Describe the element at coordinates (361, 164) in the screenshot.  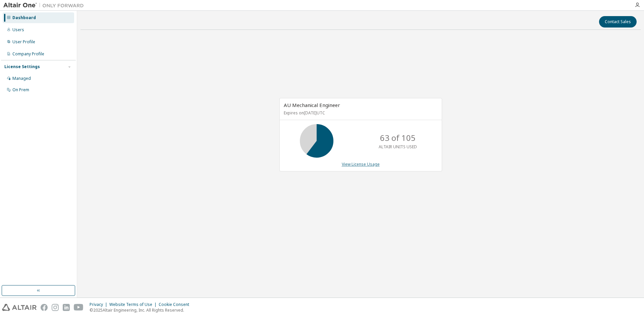
I see `a: View License Usage` at that location.